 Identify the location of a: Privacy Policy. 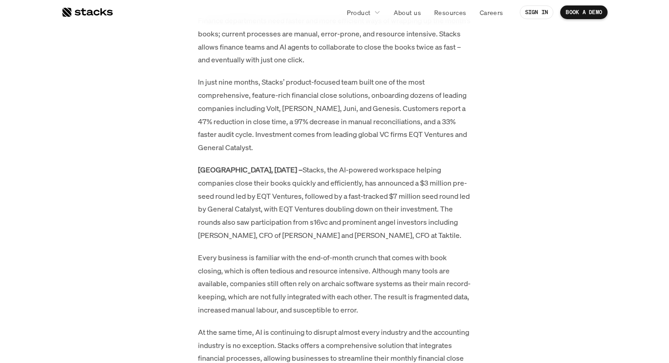
(127, 177).